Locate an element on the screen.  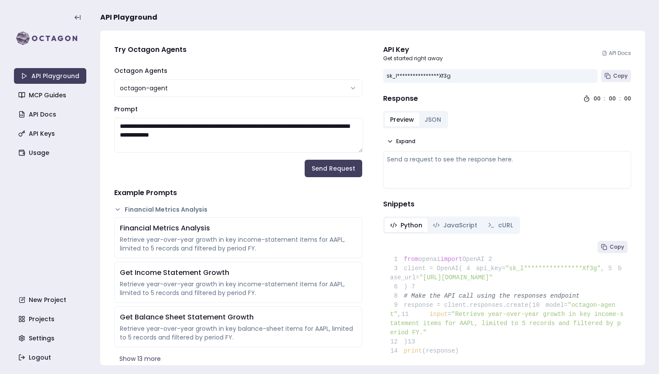
div: Retrieve year-over-year growth in key balance-sheet items for AAPL, limited to 5 records and filt... is located at coordinates (238, 333).